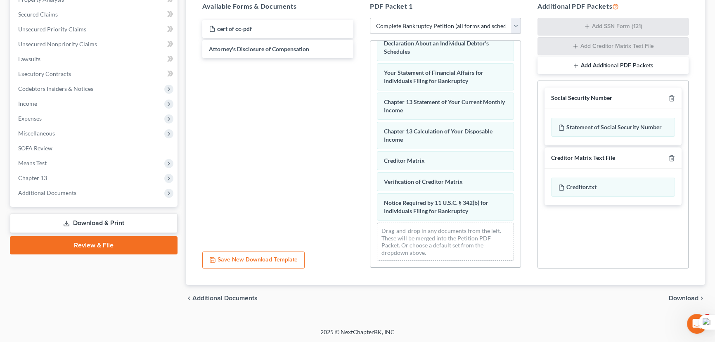  What do you see at coordinates (253, 260) in the screenshot?
I see `button: Save New Download Template` at bounding box center [253, 260].